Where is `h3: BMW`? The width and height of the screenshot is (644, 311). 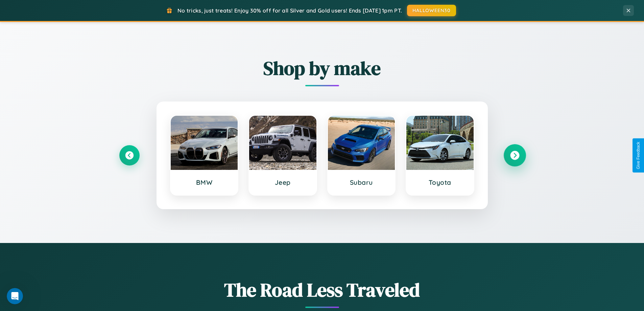 h3: BMW is located at coordinates (204, 182).